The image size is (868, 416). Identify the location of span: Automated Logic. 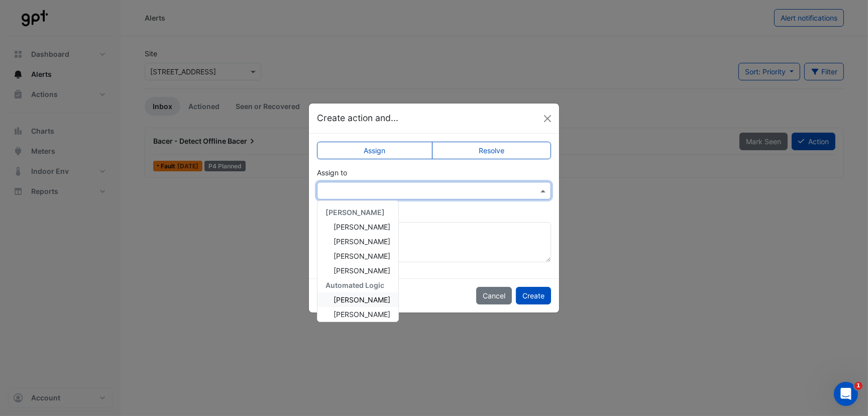
(354, 285).